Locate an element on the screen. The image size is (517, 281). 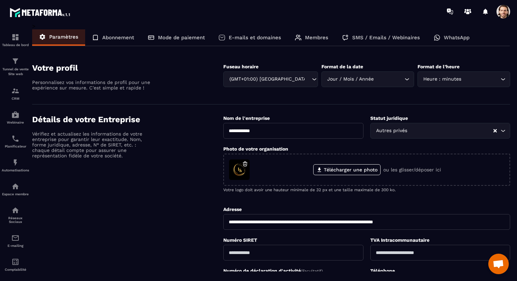
a: formationformationTableau de bord is located at coordinates (15, 40).